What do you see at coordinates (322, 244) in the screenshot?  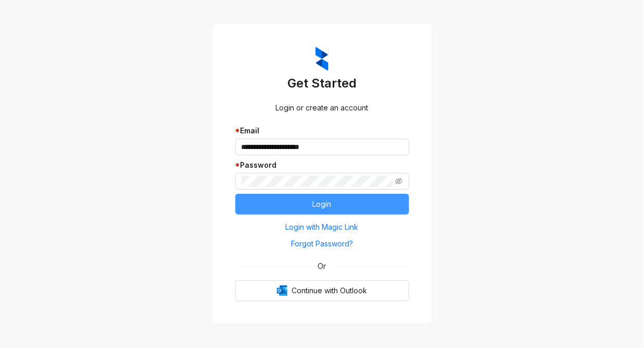 I see `span: Forgot Password?` at bounding box center [322, 244].